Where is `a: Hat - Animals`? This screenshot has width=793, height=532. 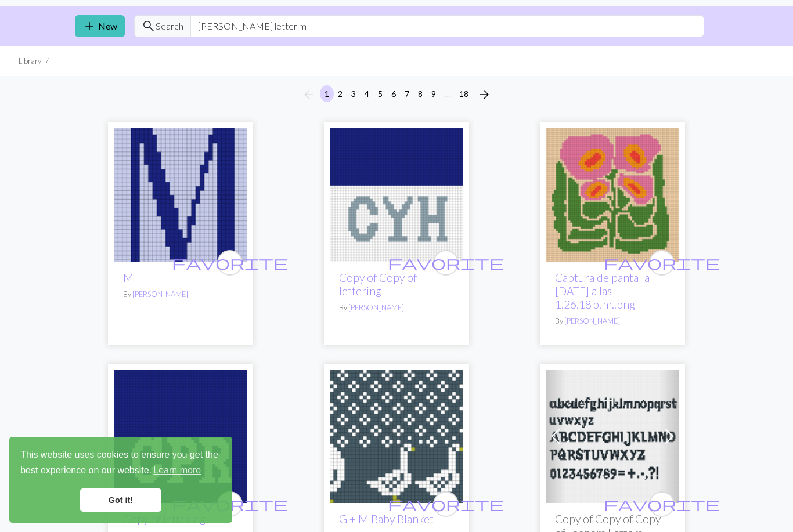 a: Hat - Animals is located at coordinates (396, 434).